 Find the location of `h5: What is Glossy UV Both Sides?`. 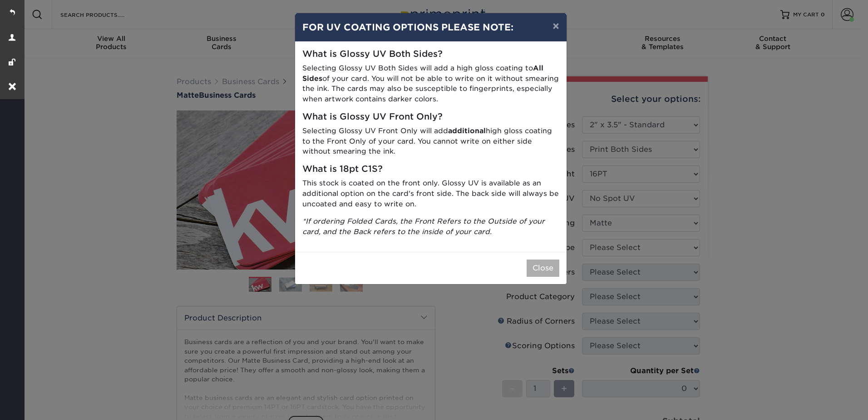

h5: What is Glossy UV Both Sides? is located at coordinates (431, 54).